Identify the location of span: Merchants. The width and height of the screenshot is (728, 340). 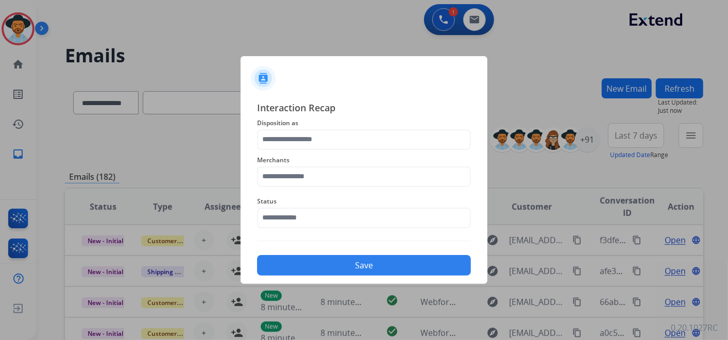
(364, 160).